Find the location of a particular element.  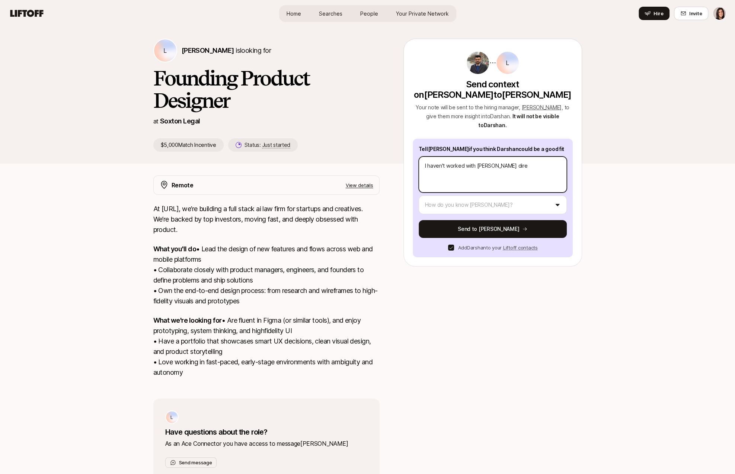

p: Have questions about the role? is located at coordinates (266, 432).